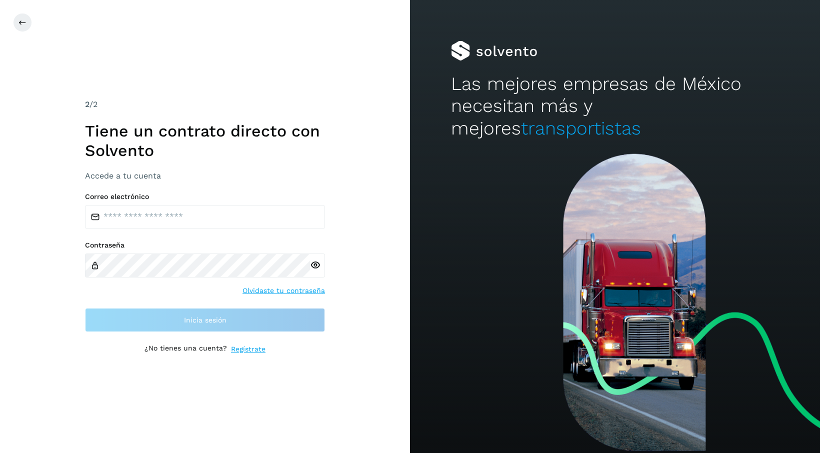 This screenshot has height=453, width=820. What do you see at coordinates (581, 128) in the screenshot?
I see `span: transportistas` at bounding box center [581, 128].